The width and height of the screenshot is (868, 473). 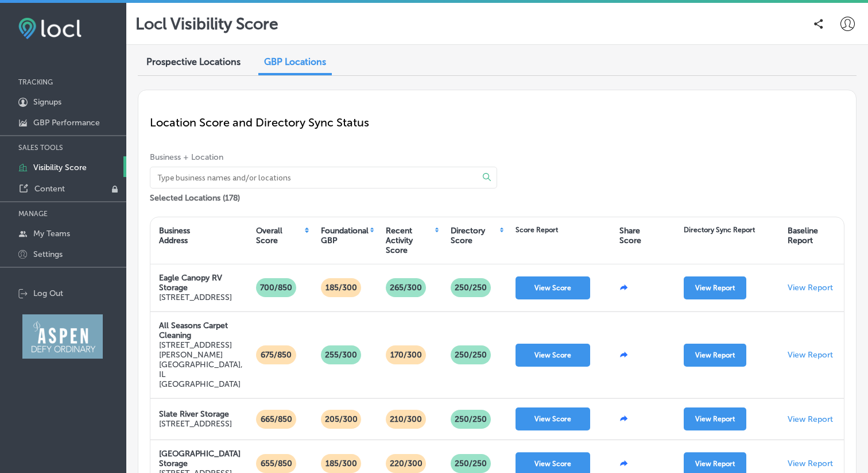 I want to click on p: 665/850, so click(x=276, y=419).